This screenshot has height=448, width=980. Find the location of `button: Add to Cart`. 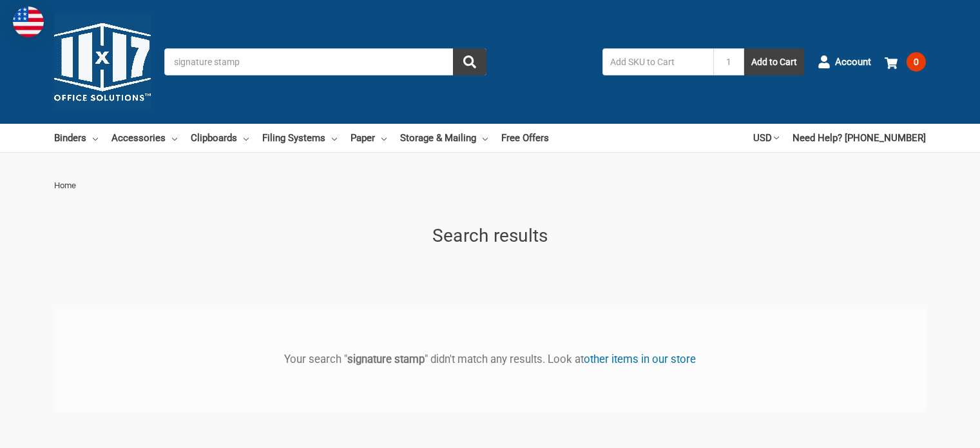

button: Add to Cart is located at coordinates (774, 62).